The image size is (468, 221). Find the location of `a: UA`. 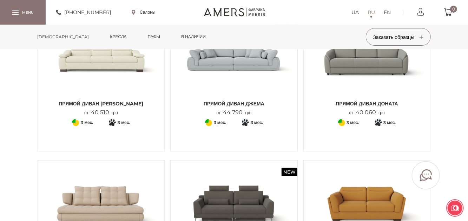

a: UA is located at coordinates (355, 12).